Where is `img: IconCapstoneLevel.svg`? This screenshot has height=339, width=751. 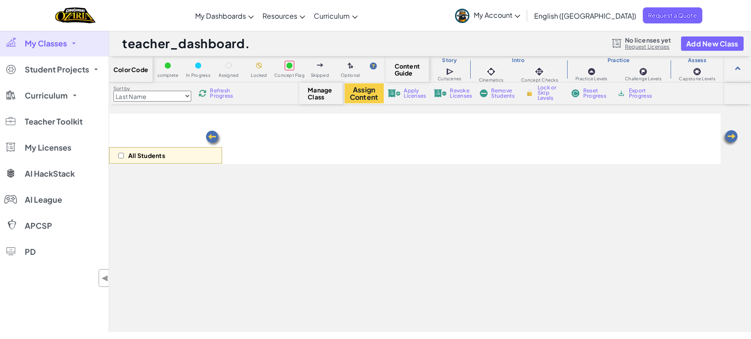
img: IconCapstoneLevel.svg is located at coordinates (697, 72).